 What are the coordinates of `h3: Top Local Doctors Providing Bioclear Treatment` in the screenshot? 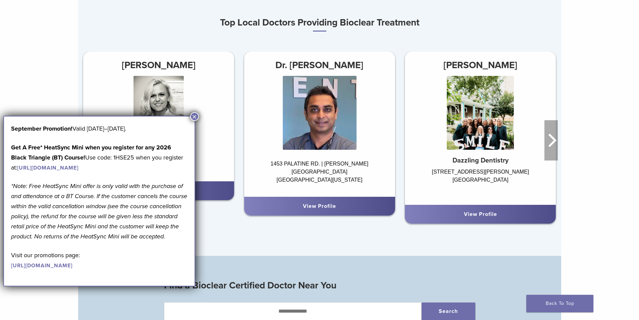 It's located at (320, 23).